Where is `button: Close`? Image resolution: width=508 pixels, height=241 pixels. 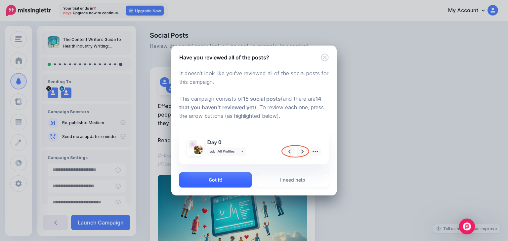 button: Close is located at coordinates (325, 58).